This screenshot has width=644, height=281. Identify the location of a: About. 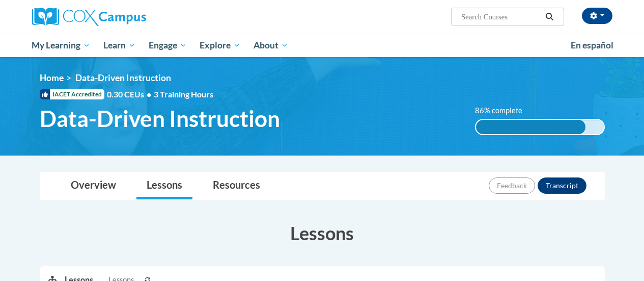
(271, 46).